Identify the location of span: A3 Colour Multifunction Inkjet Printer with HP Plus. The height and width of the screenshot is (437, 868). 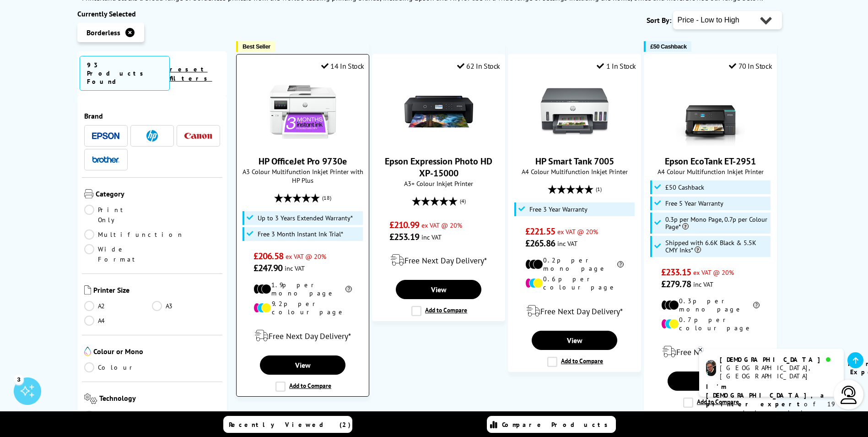
(302, 176).